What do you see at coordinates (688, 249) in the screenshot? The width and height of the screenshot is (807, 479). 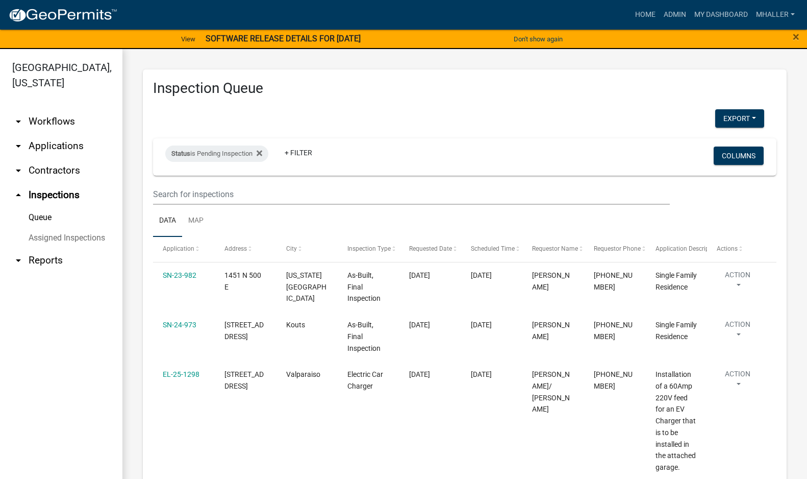 I see `span: Application Description` at bounding box center [688, 249].